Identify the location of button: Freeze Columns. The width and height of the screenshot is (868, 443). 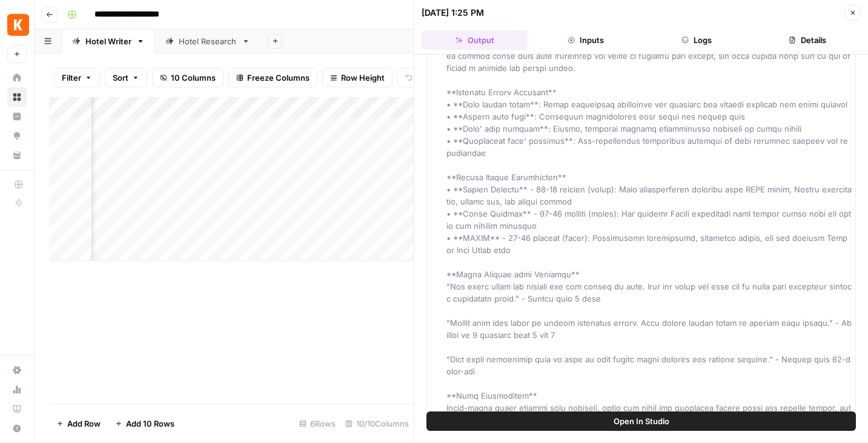
(273, 77).